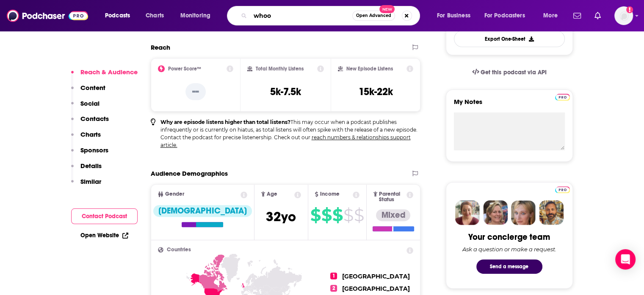 The width and height of the screenshot is (644, 295). What do you see at coordinates (175, 194) in the screenshot?
I see `span: Gender` at bounding box center [175, 194].